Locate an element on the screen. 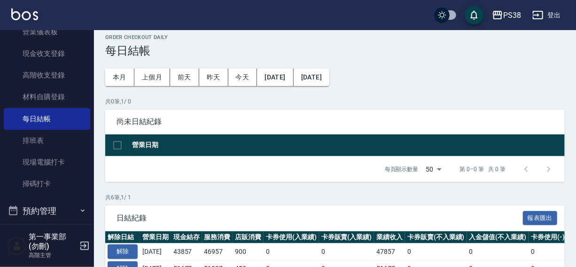  a: 現金收支登錄 is located at coordinates (47, 54).